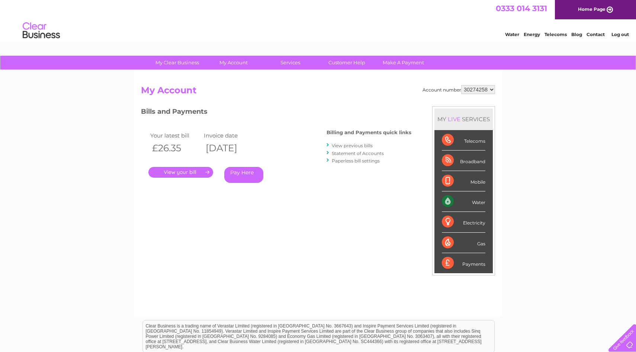 The width and height of the screenshot is (636, 352). What do you see at coordinates (403, 62) in the screenshot?
I see `a: Make A Payment` at bounding box center [403, 62].